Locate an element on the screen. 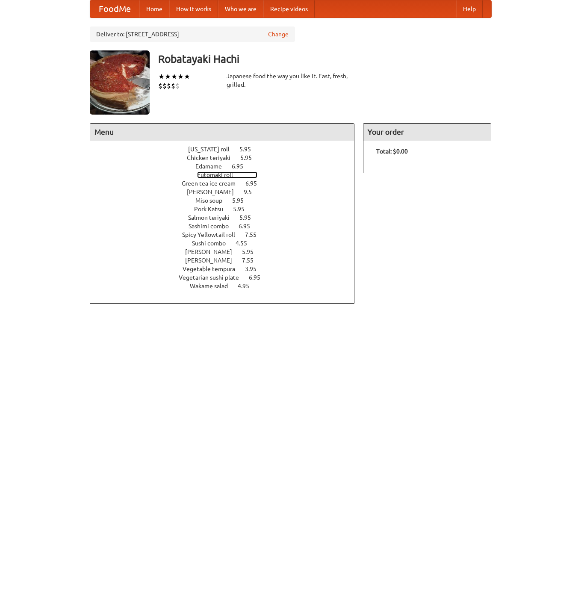 Image resolution: width=581 pixels, height=605 pixels. a: Who we are is located at coordinates (241, 9).